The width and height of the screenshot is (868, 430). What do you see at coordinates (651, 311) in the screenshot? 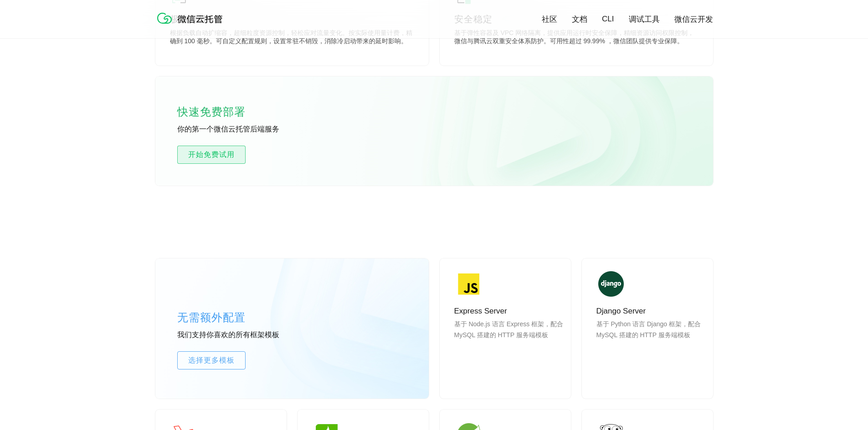
I see `p: Django Server` at bounding box center [651, 311].